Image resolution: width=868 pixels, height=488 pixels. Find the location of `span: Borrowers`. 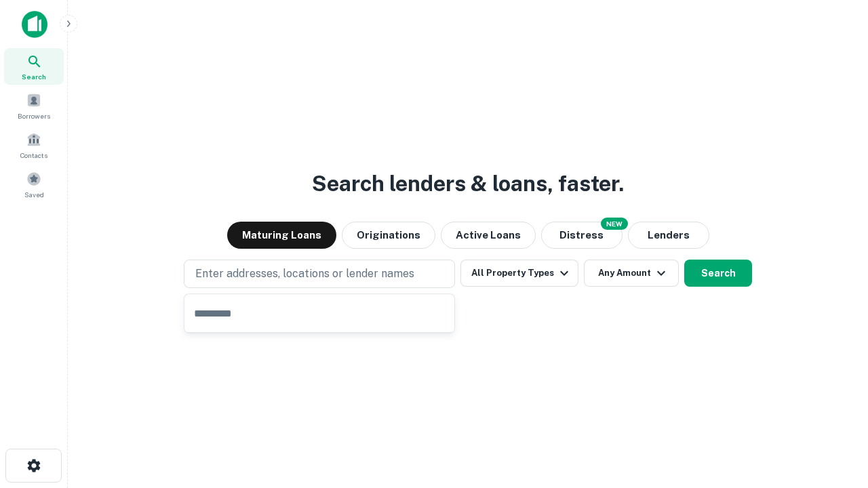

span: Borrowers is located at coordinates (34, 116).